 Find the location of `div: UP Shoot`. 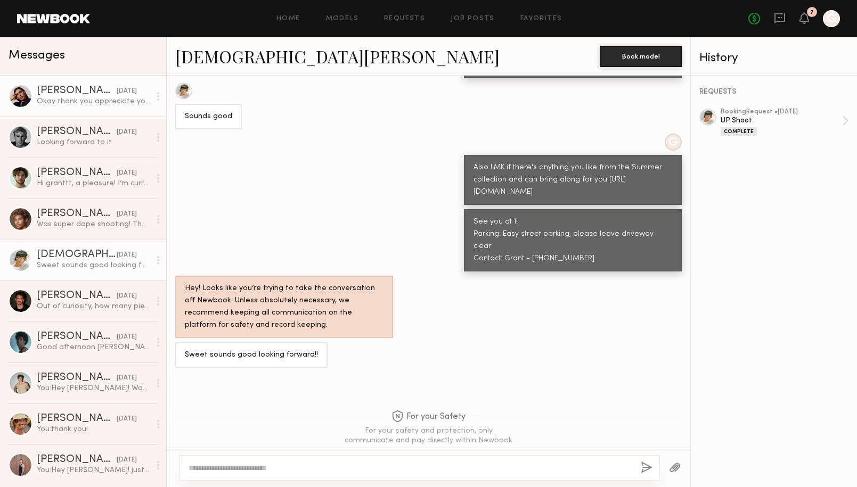

div: UP Shoot is located at coordinates (781, 120).